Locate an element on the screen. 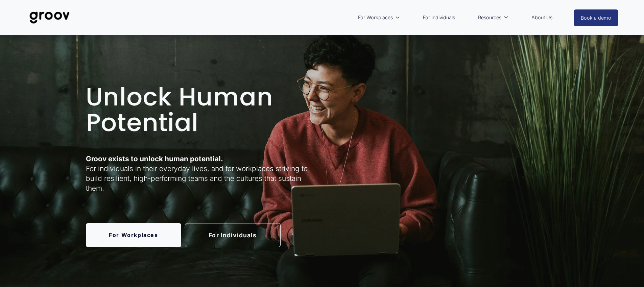 This screenshot has width=644, height=287. a: About Us is located at coordinates (542, 17).